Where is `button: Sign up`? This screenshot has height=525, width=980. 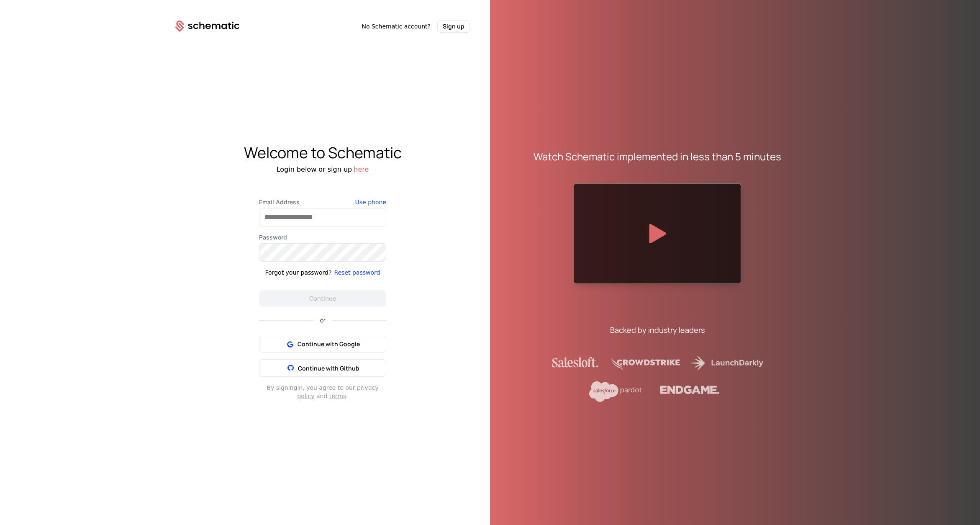
button: Sign up is located at coordinates (454, 26).